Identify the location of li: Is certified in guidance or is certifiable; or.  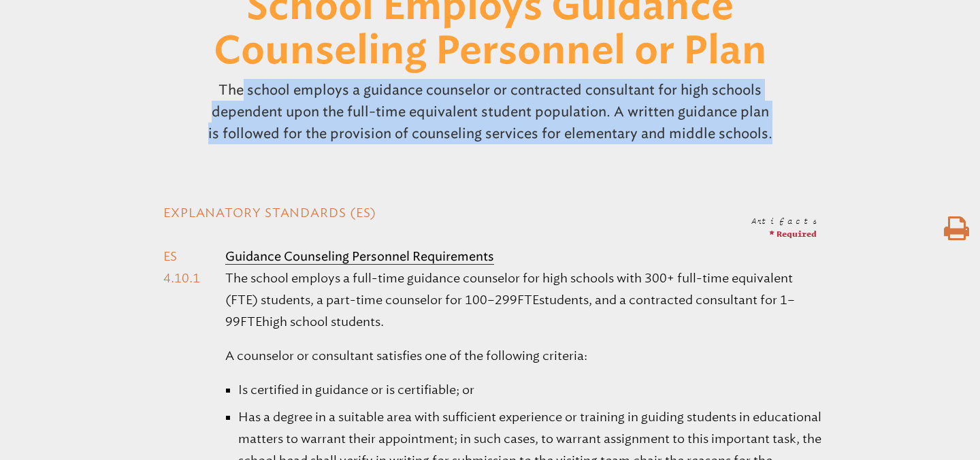
(541, 390).